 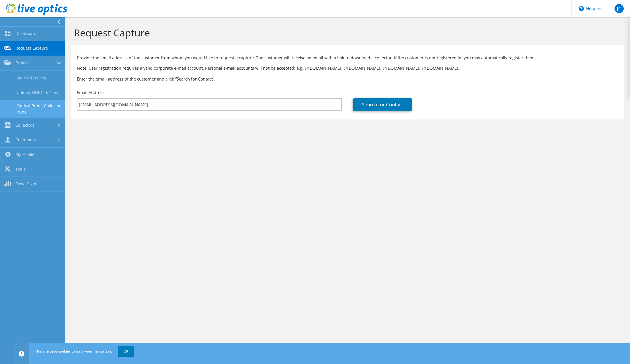 I want to click on p: Note: User registration requires a valid corporate e-mail account. Personal e-mail accounts will ..., so click(x=348, y=68).